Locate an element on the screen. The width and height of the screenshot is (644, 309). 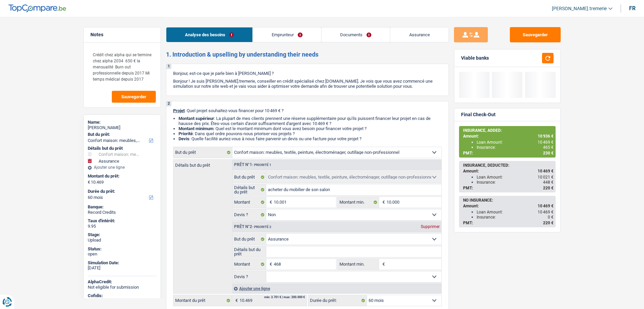
li: : Quelle facilité auriez-vous à nous faire parvenir un devis ou une facture pour votre projet ? is located at coordinates (310, 138).